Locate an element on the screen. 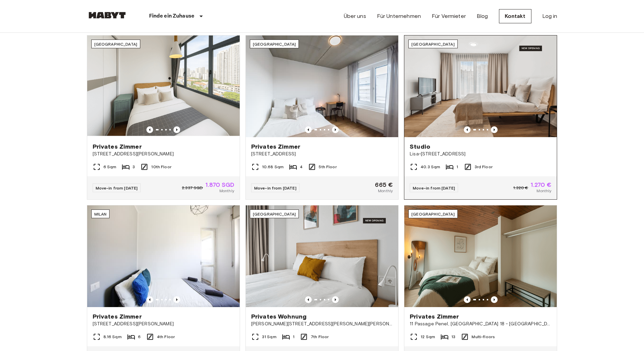 Image resolution: width=644 pixels, height=351 pixels. img: Marketing picture of unit DE-04-037-026-03Q is located at coordinates (322, 86).